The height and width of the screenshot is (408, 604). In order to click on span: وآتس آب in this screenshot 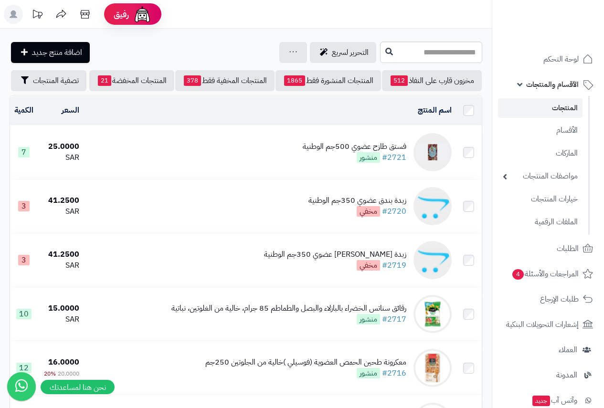, I will do `click(555, 401)`.